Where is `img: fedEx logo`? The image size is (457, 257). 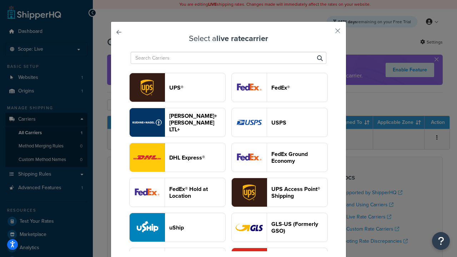
img: fedEx logo is located at coordinates (249, 87).